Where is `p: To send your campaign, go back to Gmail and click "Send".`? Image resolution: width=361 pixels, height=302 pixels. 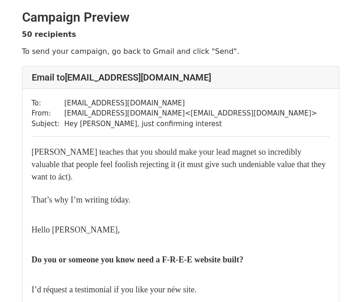 p: To send your campaign, go back to Gmail and click "Send". is located at coordinates (181, 51).